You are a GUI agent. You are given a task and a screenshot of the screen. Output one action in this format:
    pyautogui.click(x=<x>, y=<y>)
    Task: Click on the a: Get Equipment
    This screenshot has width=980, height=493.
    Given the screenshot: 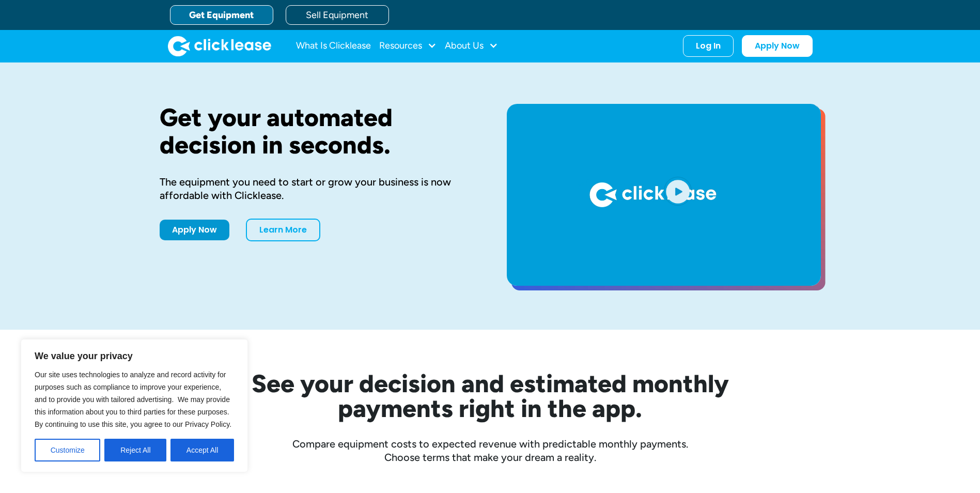 What is the action you would take?
    pyautogui.click(x=221, y=15)
    